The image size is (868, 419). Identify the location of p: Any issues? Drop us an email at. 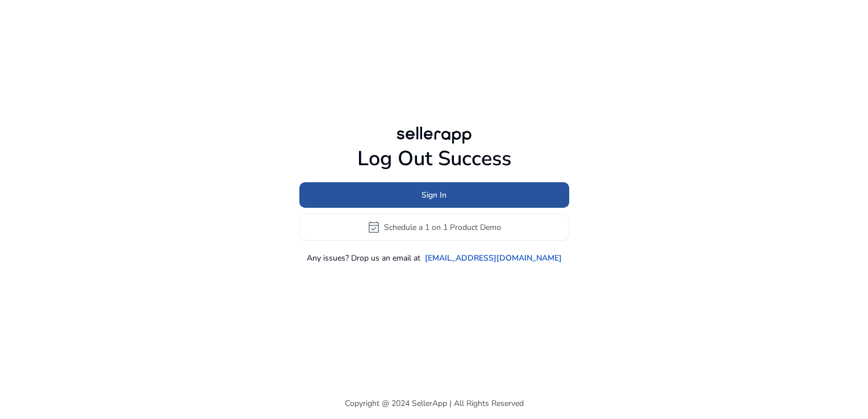
(363, 258).